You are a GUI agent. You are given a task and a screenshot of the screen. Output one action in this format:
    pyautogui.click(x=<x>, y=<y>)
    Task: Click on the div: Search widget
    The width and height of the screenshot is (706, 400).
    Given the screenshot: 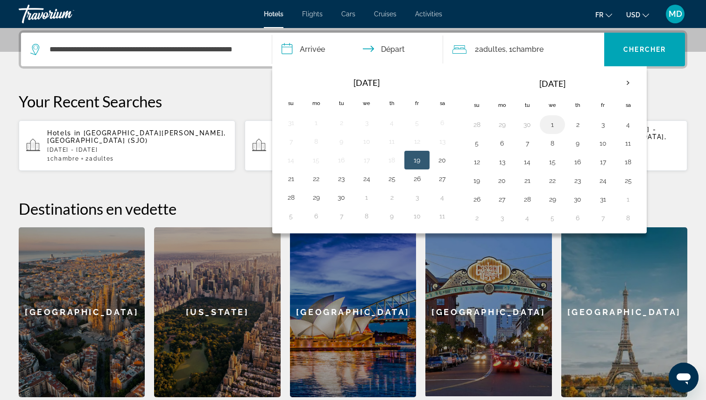 What is the action you would take?
    pyautogui.click(x=353, y=49)
    